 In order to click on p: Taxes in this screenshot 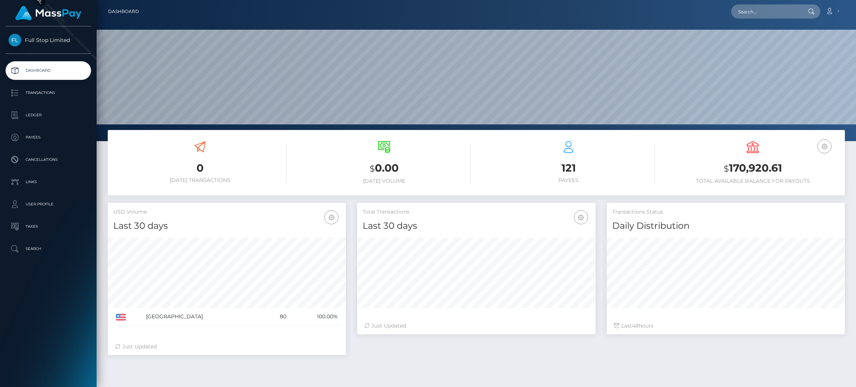, I will do `click(48, 227)`.